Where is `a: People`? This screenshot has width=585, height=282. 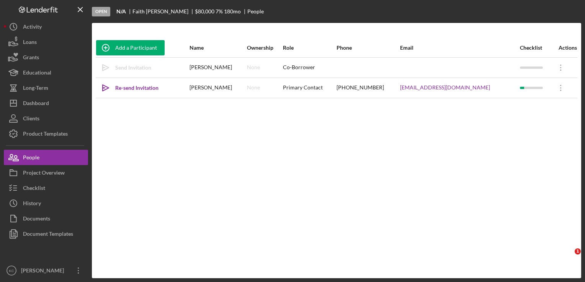
a: People is located at coordinates (46, 158).